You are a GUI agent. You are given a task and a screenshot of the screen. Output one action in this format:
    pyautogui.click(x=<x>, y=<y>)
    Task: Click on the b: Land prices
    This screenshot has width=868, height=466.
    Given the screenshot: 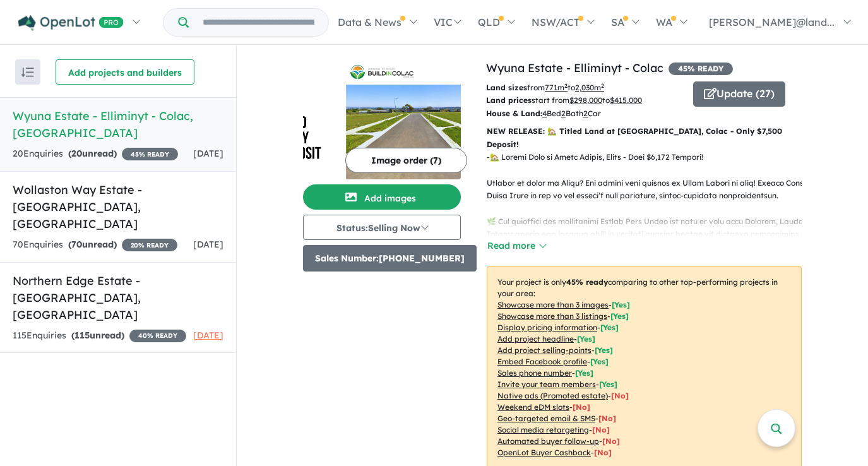 What is the action you would take?
    pyautogui.click(x=508, y=100)
    